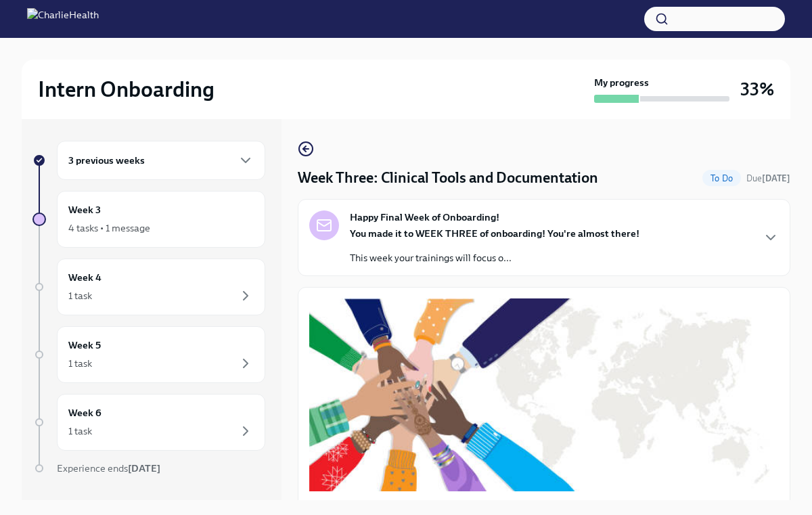  I want to click on h4: Week Three: Clinical Tools and Documentation, so click(448, 178).